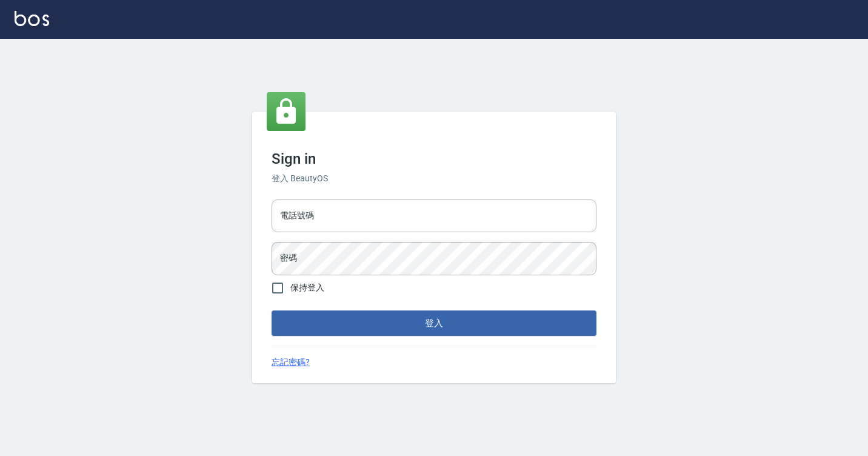 This screenshot has height=456, width=868. What do you see at coordinates (434, 159) in the screenshot?
I see `h3: Sign in` at bounding box center [434, 159].